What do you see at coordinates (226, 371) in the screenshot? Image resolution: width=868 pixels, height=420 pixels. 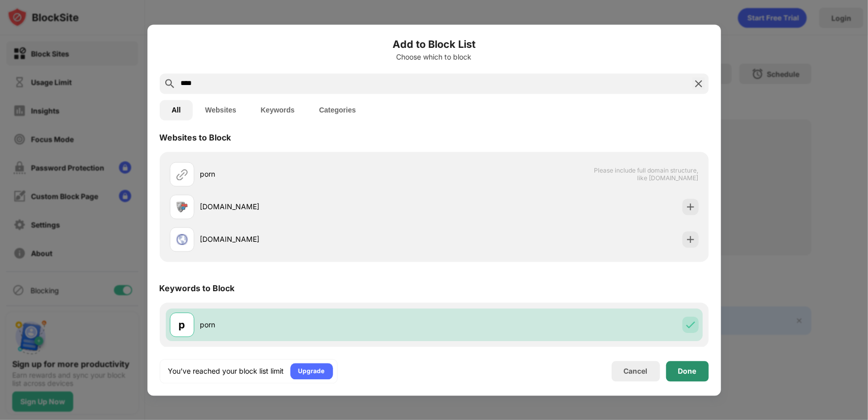 I see `div: You’ve reached your block list limit` at bounding box center [226, 371].